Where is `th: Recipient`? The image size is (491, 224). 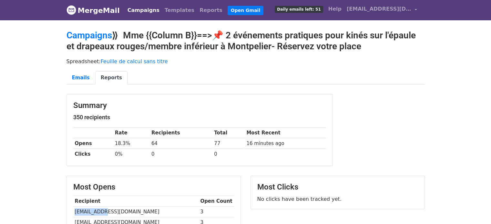
th: Recipient is located at coordinates (136, 201).